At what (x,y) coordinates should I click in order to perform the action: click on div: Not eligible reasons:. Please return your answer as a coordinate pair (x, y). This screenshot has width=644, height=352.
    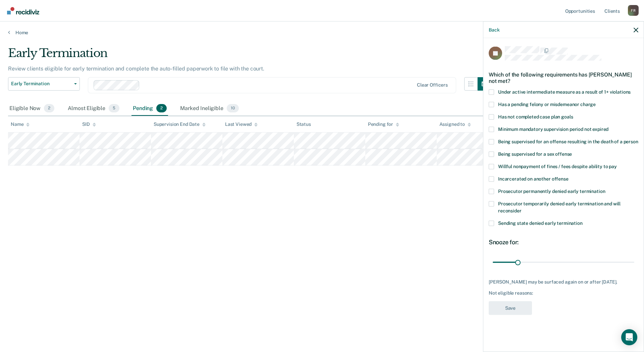
    Looking at the image, I should click on (563, 293).